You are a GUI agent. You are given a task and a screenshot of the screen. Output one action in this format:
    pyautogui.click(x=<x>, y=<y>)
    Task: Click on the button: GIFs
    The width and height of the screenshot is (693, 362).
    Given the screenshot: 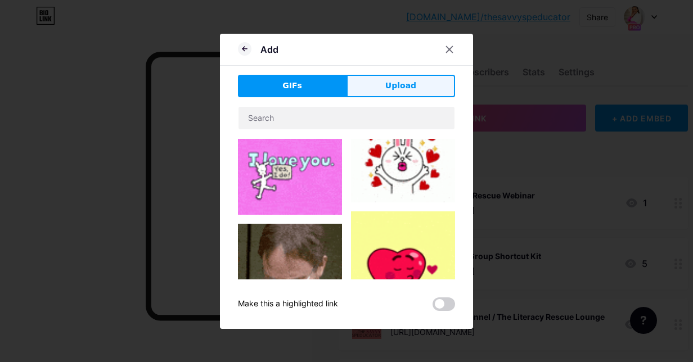 What is the action you would take?
    pyautogui.click(x=292, y=86)
    